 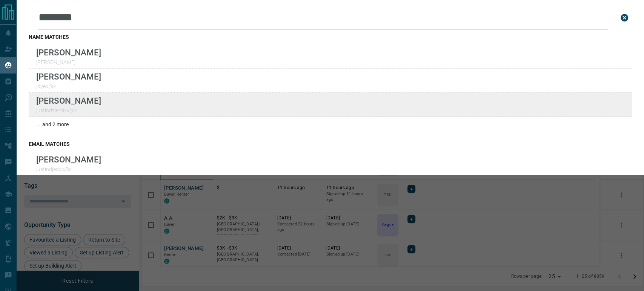 What do you see at coordinates (69, 110) in the screenshot?
I see `p: justindziemixx@x` at bounding box center [69, 110].